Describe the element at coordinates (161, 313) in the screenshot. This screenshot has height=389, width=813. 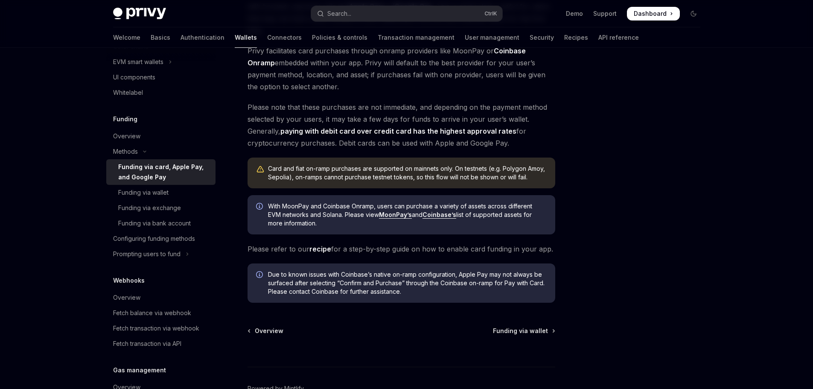
I see `a: Fetch balance via webhook` at that location.